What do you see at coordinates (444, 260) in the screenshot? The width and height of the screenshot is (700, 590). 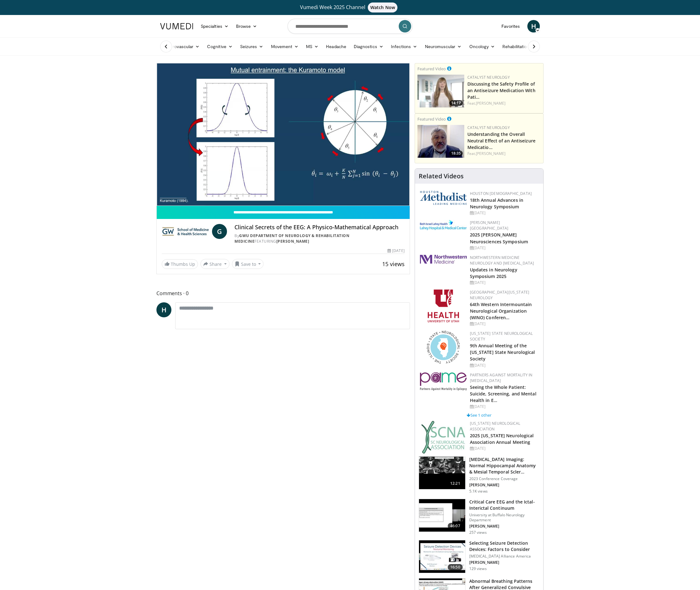 I see `img: 2a462fb6-9365-492a-ac79-3166a6f924d8.png.150x105_q85_autocrop_double_scale_upscale_version-0.2.jpg` at bounding box center [444, 260].